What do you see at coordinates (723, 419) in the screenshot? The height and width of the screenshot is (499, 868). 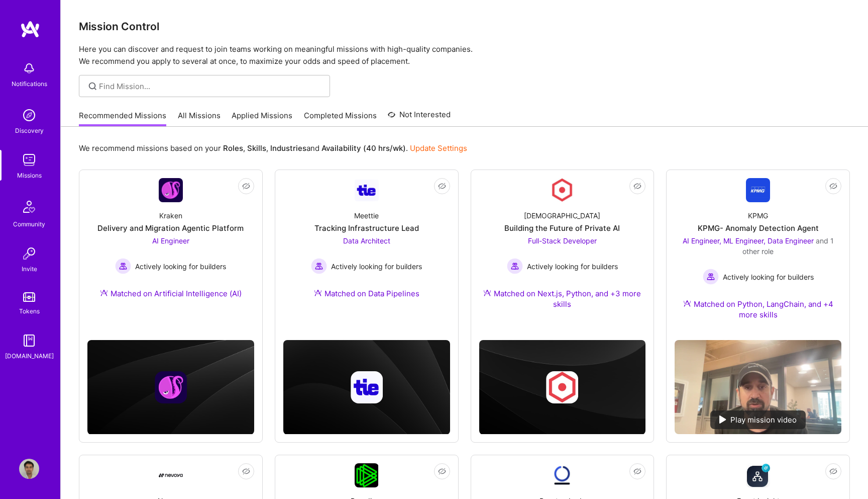 I see `img: play` at bounding box center [723, 419].